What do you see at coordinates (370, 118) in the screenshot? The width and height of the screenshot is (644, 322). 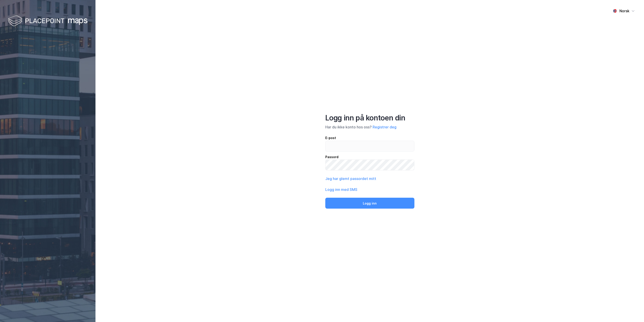 I see `div: Logg inn på kontoen din` at bounding box center [370, 118].